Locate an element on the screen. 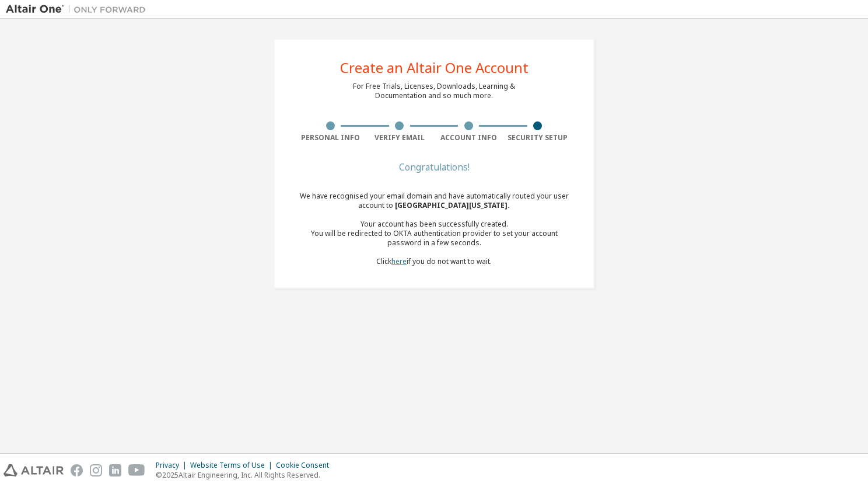 The width and height of the screenshot is (868, 487). div: We have recognised your email domain and have automatically routed your user account to Click if ... is located at coordinates (434, 229).